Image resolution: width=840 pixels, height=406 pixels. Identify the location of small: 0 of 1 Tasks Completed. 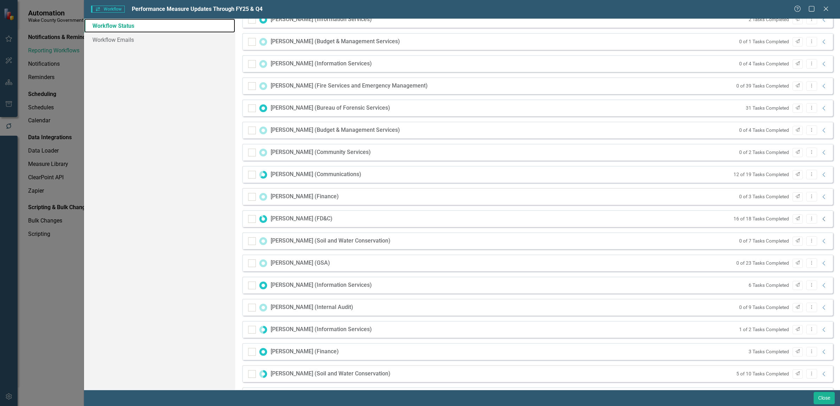
(764, 41).